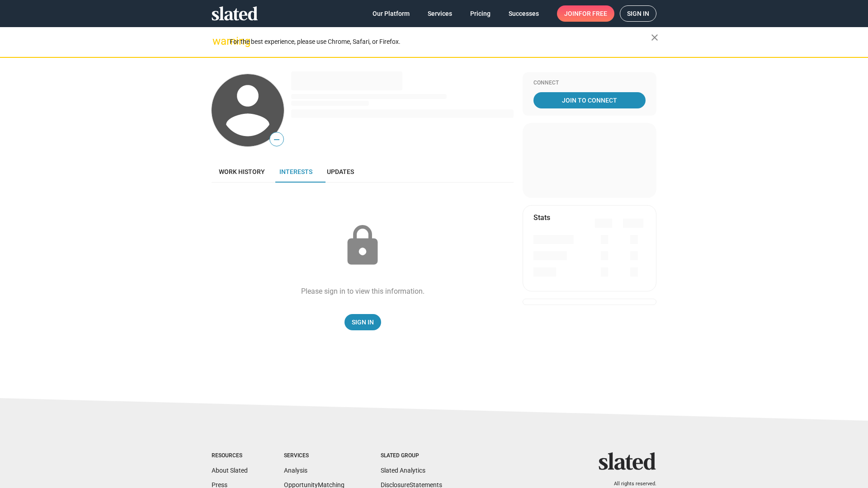 The image size is (868, 488). What do you see at coordinates (585, 13) in the screenshot?
I see `span: Join` at bounding box center [585, 13].